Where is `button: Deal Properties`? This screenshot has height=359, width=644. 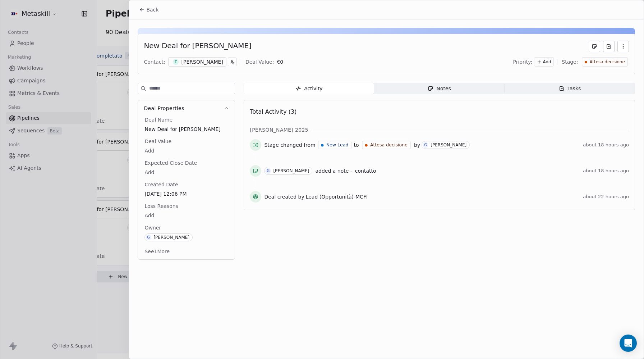 button: Deal Properties is located at coordinates (186, 108).